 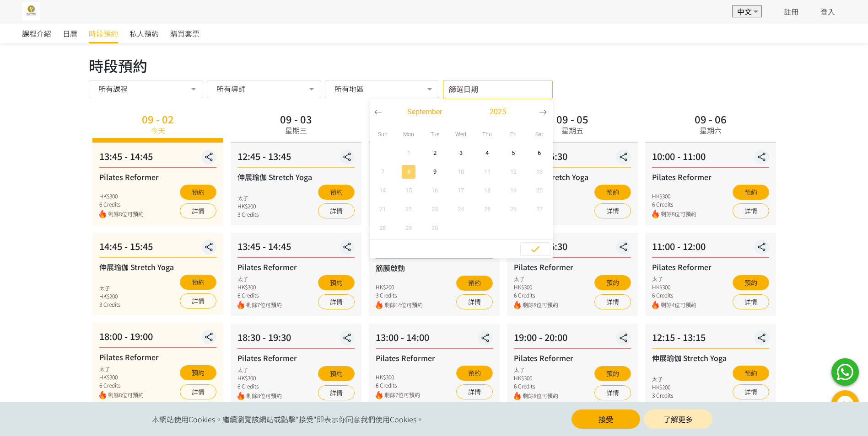 I want to click on div: 09 - 06, so click(x=710, y=119).